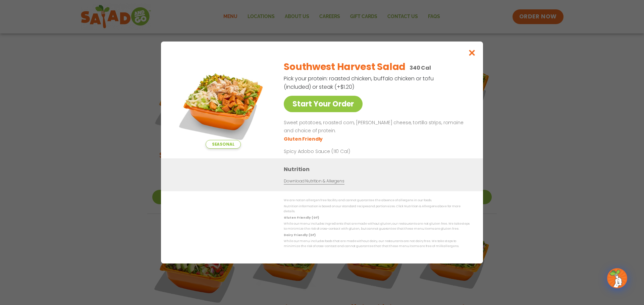  Describe the element at coordinates (299, 235) in the screenshot. I see `strong: Dairy Friendly (DF)` at that location.